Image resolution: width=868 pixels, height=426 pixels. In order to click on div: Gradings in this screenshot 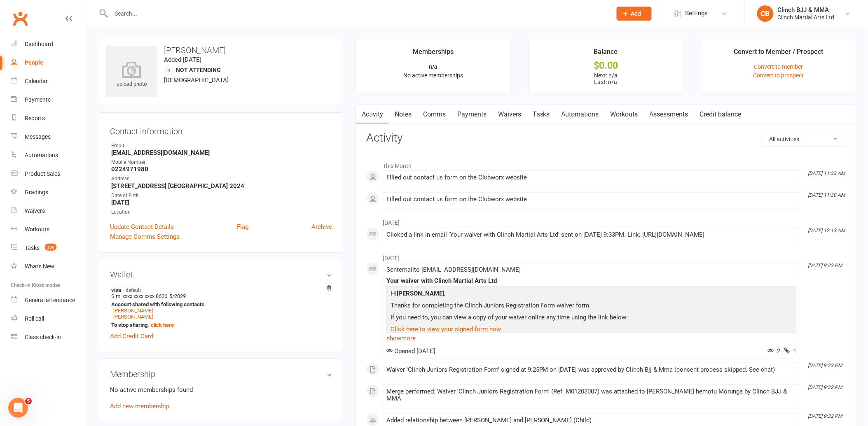, I will do `click(36, 193)`.